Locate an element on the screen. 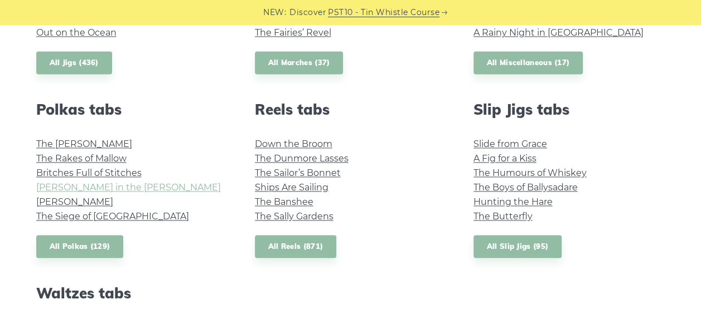 The image size is (701, 314). a: Out on the Ocean is located at coordinates (76, 32).